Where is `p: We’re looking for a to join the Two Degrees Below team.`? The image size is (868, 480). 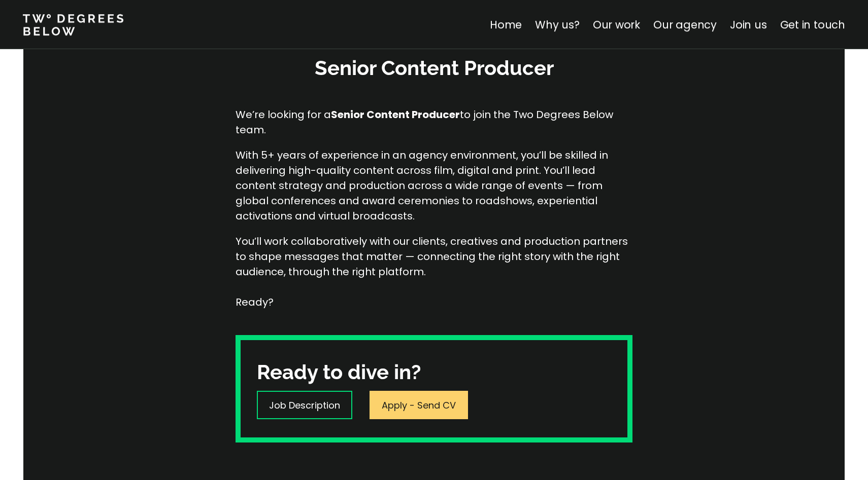
p: We’re looking for a to join the Two Degrees Below team. is located at coordinates (434, 122).